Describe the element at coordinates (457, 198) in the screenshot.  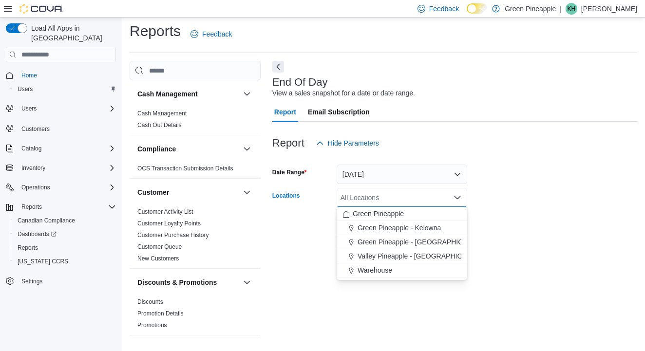
I see `button: Close list of options` at that location.